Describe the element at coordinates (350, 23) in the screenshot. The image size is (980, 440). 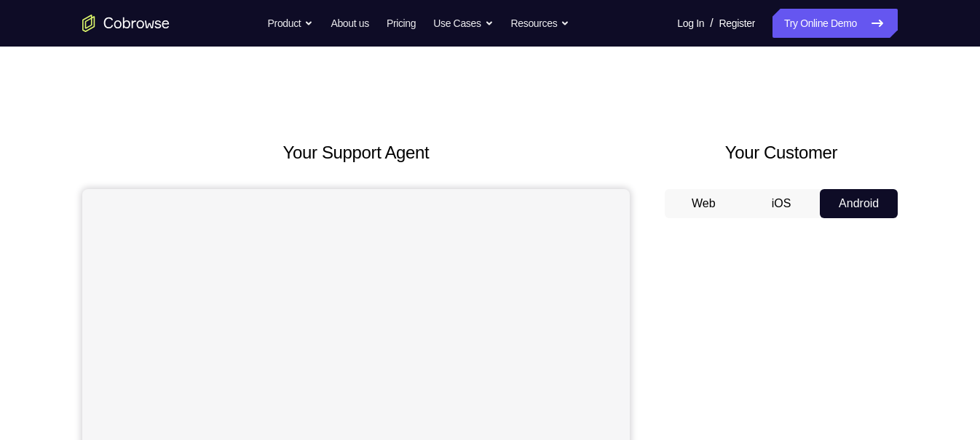
I see `a: About us` at that location.